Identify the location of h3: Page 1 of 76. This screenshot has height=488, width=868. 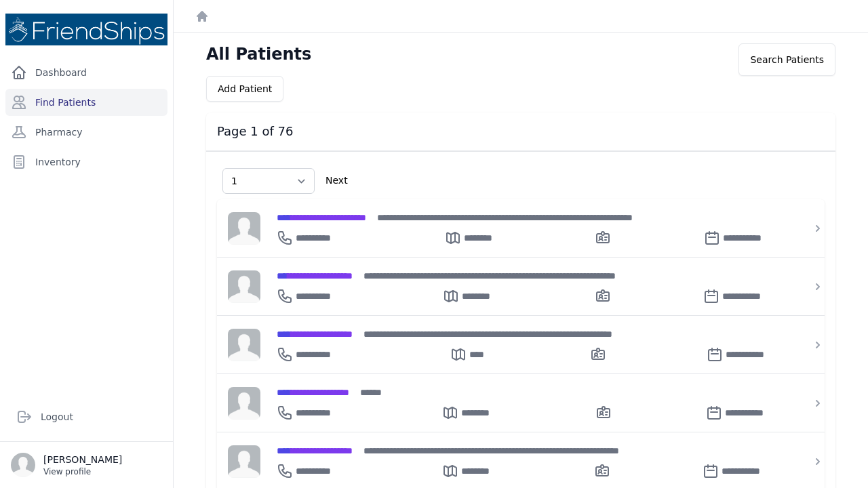
(521, 132).